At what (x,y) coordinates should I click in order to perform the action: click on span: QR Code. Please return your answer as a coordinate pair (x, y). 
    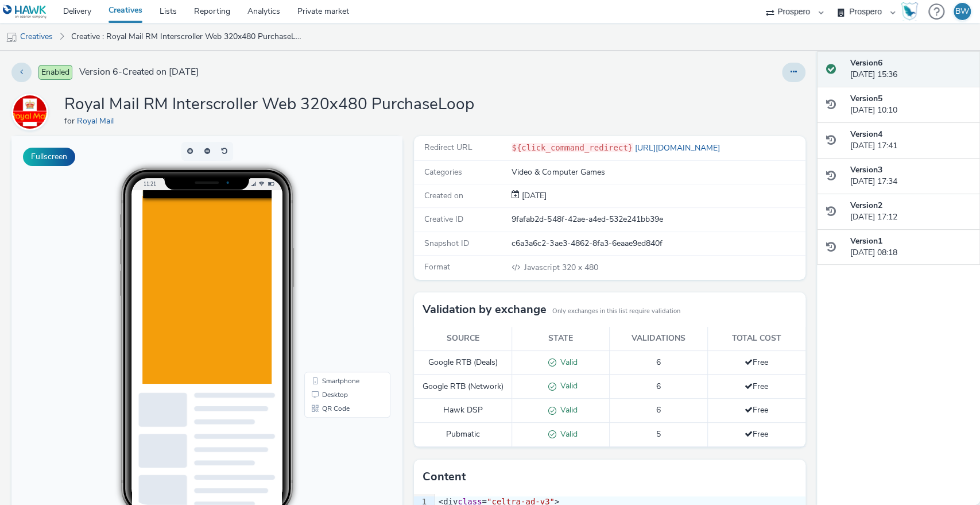
    Looking at the image, I should click on (325, 272).